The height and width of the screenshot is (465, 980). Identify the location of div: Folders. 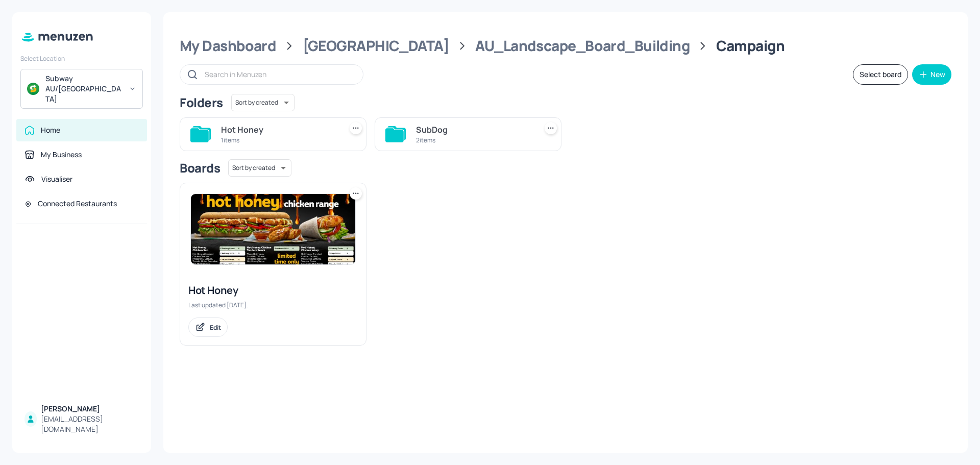
(201, 103).